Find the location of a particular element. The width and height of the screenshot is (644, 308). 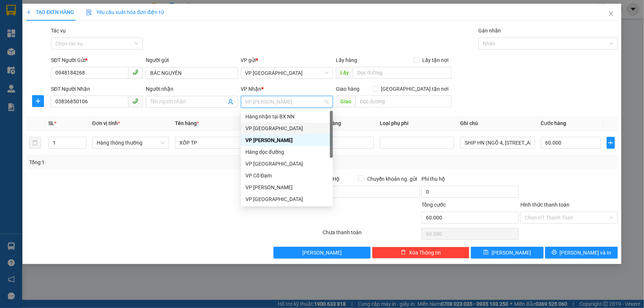

span: VP Hoàng Liệt is located at coordinates (287, 102).